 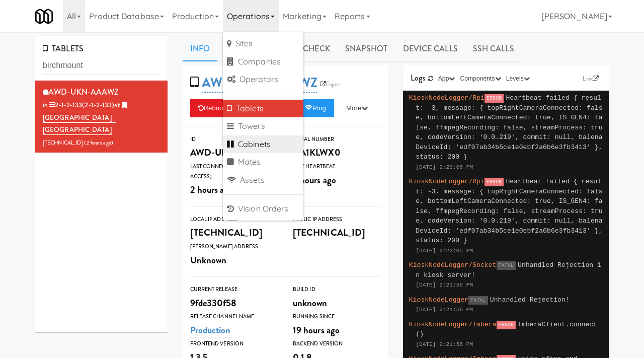 I want to click on button: Levels, so click(x=518, y=79).